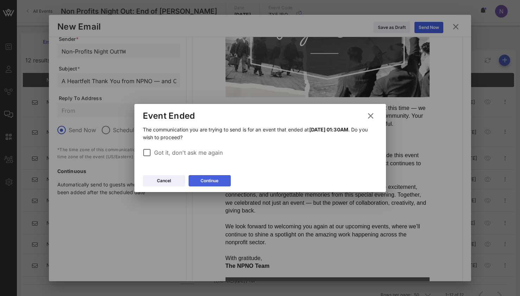 The height and width of the screenshot is (296, 520). What do you see at coordinates (260, 133) in the screenshot?
I see `p: The communication you are trying to send is for an event that ended at . Do you wish to proceed?` at bounding box center [260, 133].